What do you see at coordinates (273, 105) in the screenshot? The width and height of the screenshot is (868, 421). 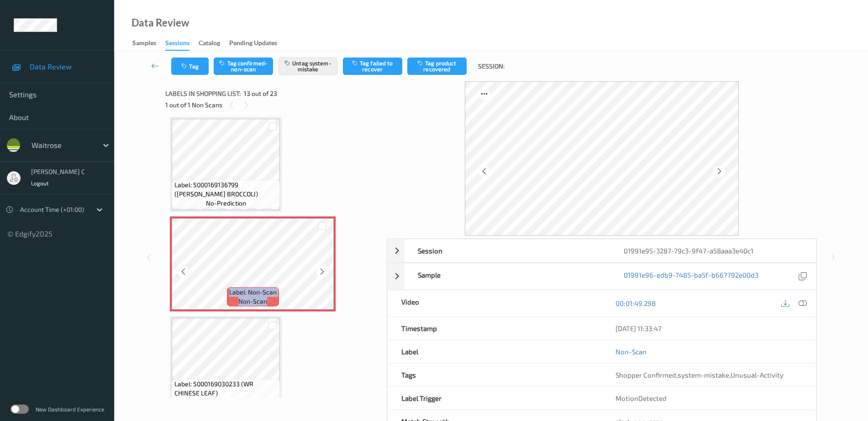 I see `div: 1 out of 1 Non Scans` at bounding box center [273, 105].